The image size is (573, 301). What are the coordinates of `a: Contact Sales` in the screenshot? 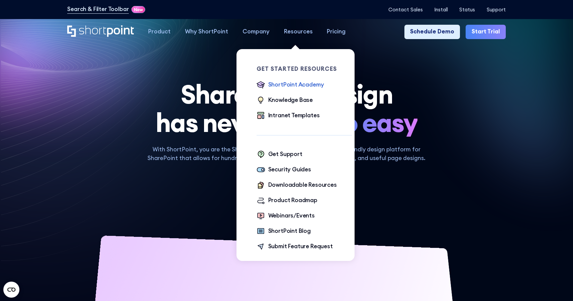 It's located at (405, 9).